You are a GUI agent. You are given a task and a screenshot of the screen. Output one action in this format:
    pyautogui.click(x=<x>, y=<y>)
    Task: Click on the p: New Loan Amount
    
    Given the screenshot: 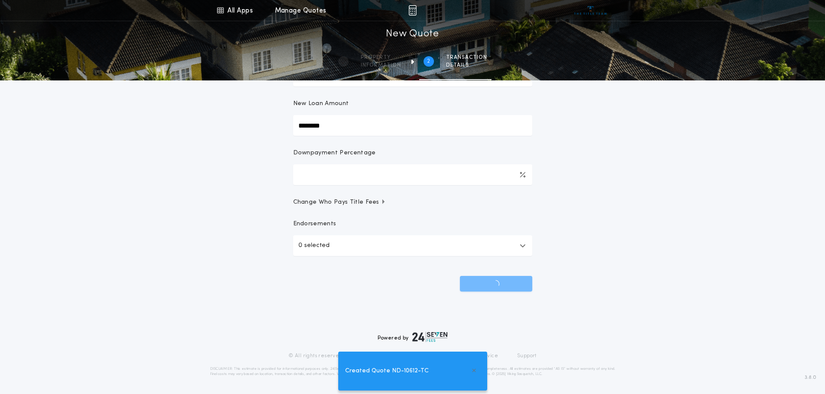 What is the action you would take?
    pyautogui.click(x=321, y=104)
    